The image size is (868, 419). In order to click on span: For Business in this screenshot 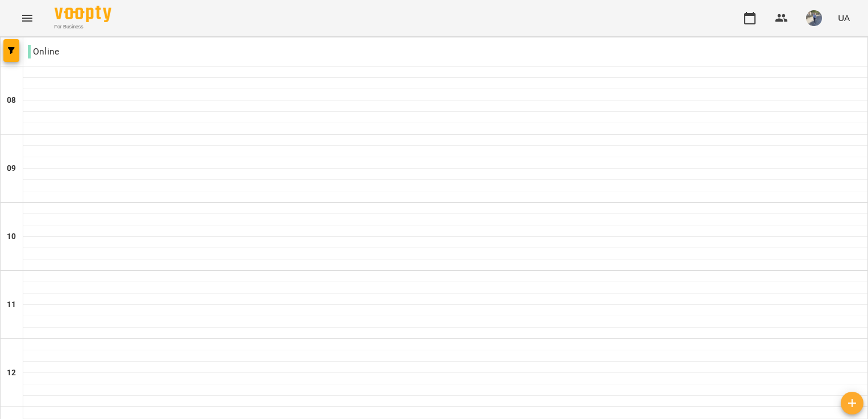, I will do `click(83, 27)`.